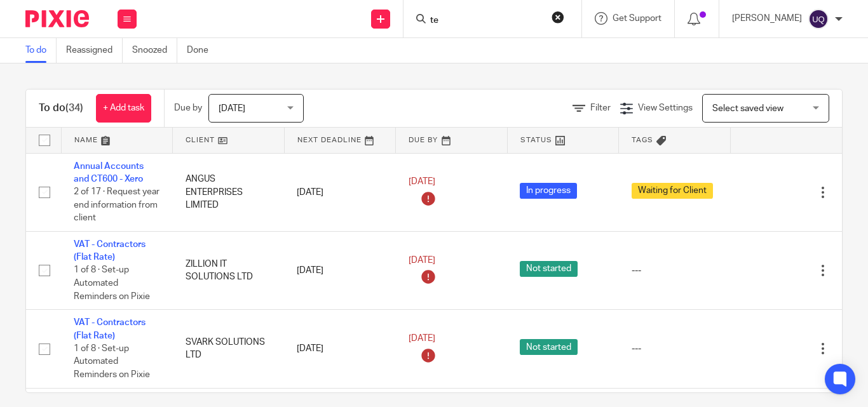 This screenshot has width=868, height=407. I want to click on span: Waiting for Client, so click(672, 190).